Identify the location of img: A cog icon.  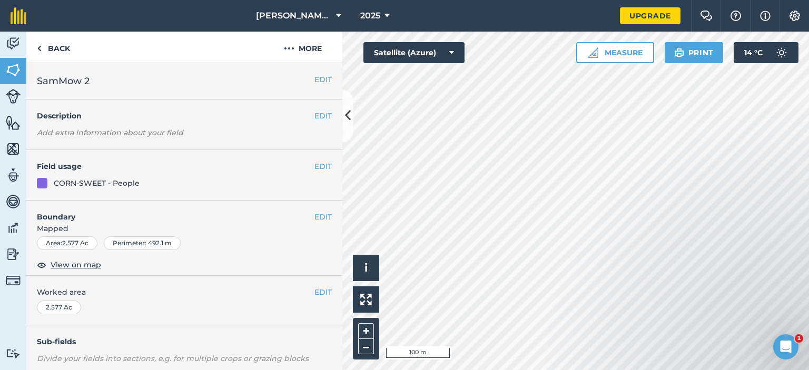
(795, 16).